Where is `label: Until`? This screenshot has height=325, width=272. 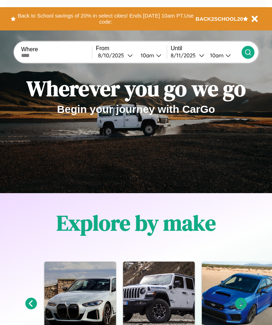
label: Until is located at coordinates (206, 48).